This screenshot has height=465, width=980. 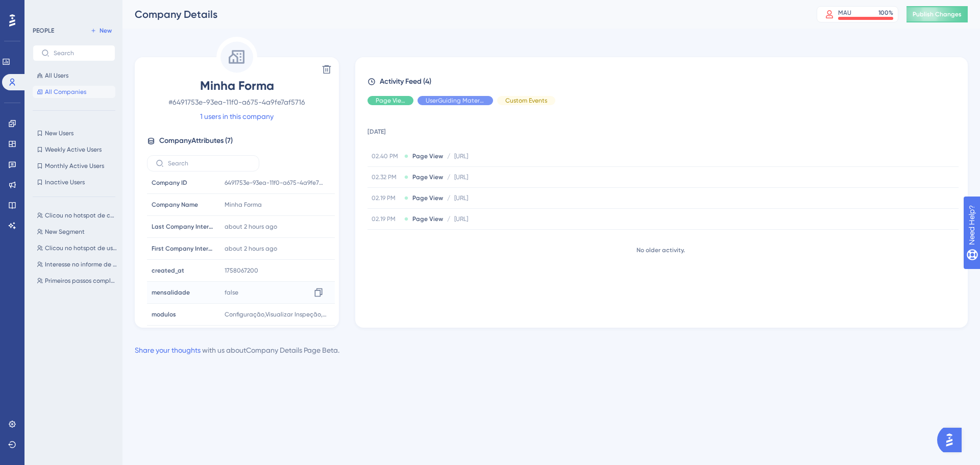 What do you see at coordinates (44, 9) in the screenshot?
I see `span: Need Help?` at bounding box center [44, 9].